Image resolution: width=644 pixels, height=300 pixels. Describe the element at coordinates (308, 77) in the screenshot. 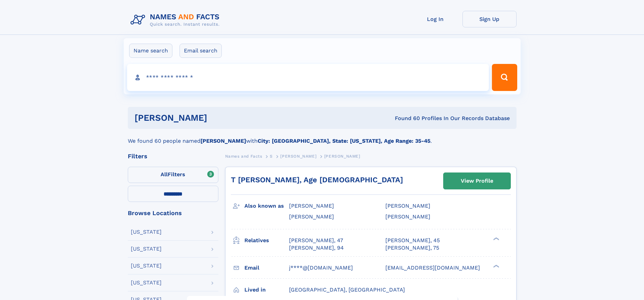

I see `input: search input` at that location.